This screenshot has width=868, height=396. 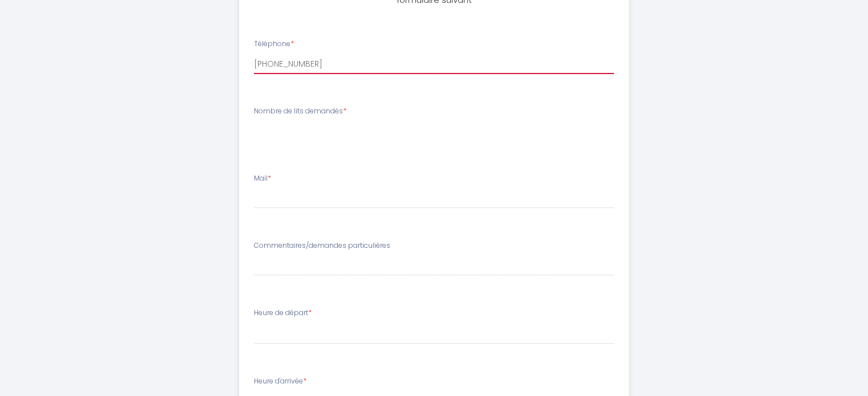 I want to click on label: Mail, so click(x=262, y=179).